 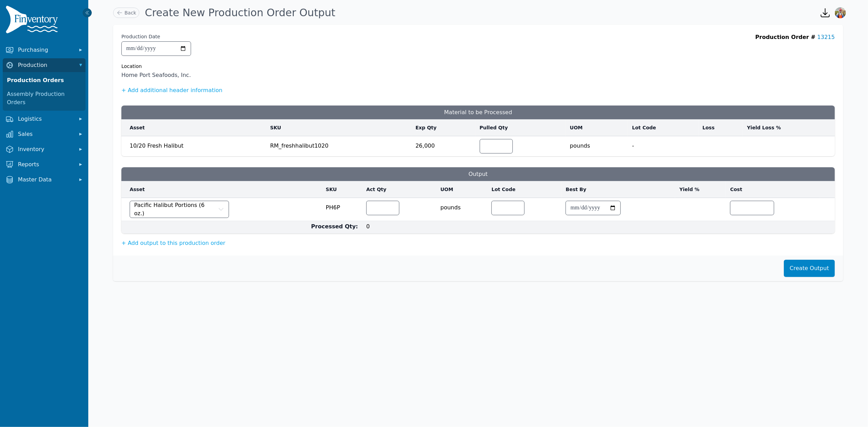 I want to click on span: 0, so click(x=368, y=226).